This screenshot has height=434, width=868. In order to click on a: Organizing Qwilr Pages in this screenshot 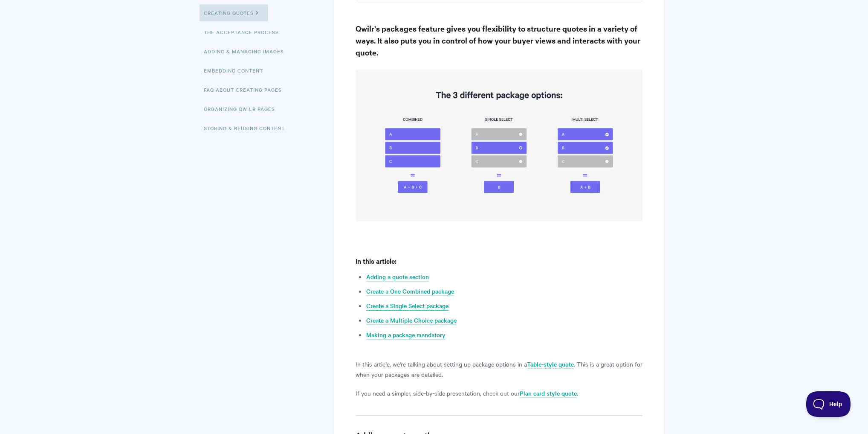, I will do `click(243, 109)`.